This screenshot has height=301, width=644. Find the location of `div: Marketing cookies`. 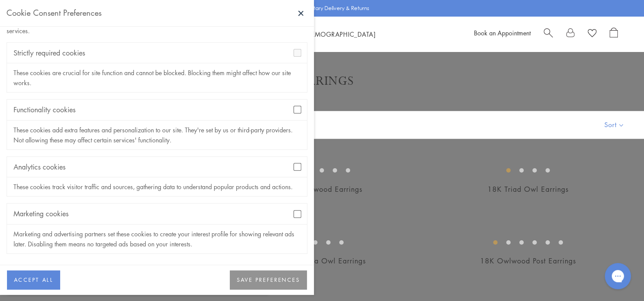

div: Marketing cookies is located at coordinates (157, 213).